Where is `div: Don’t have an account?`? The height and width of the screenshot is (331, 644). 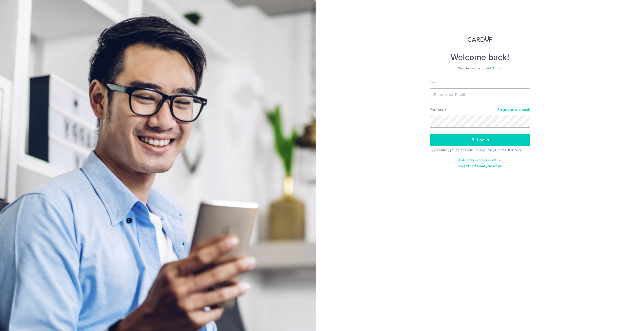
div: Don’t have an account? is located at coordinates (480, 68).